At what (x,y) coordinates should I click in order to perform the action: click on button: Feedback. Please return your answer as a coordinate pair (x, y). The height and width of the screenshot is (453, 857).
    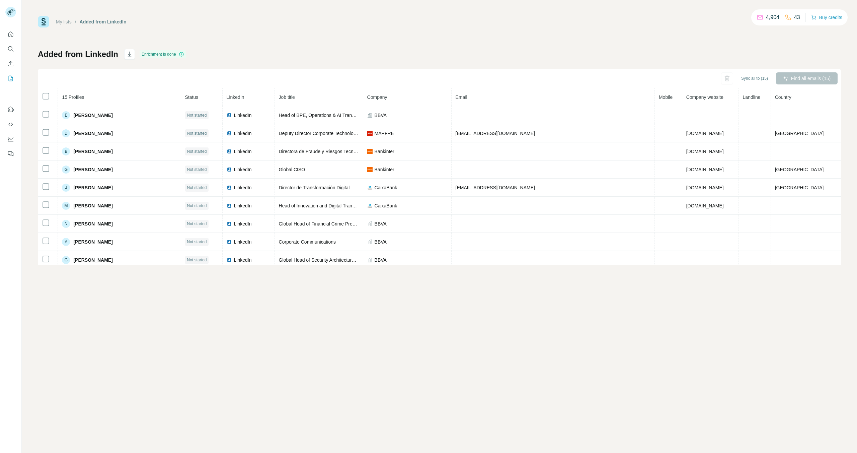
    Looking at the image, I should click on (11, 154).